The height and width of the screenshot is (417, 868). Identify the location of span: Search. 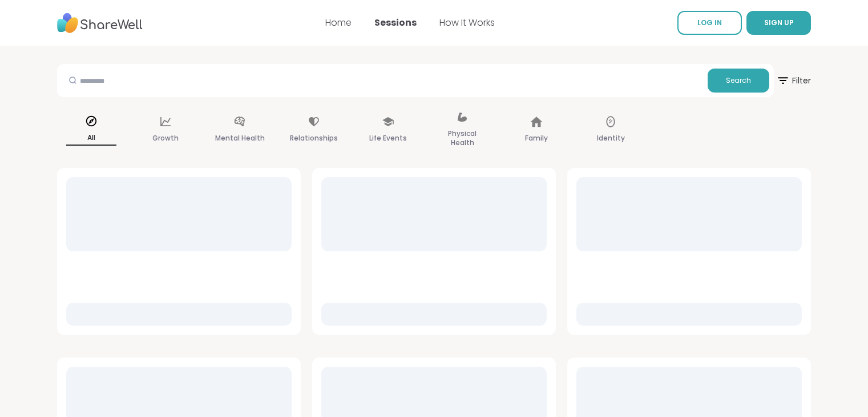
(739, 81).